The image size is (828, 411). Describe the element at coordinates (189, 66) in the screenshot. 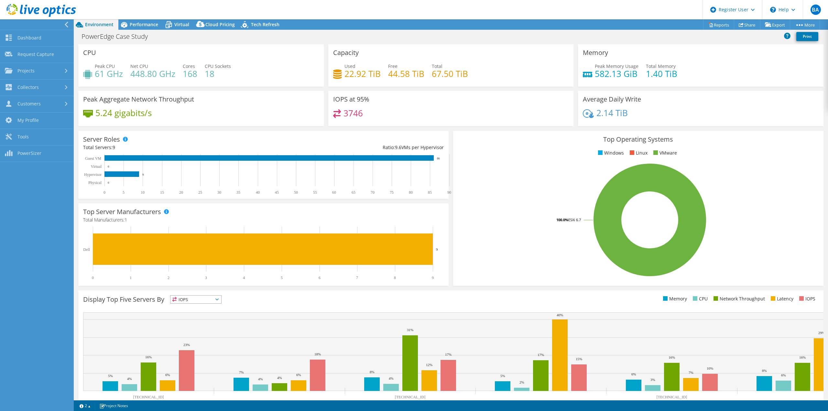

I see `span: Cores` at that location.